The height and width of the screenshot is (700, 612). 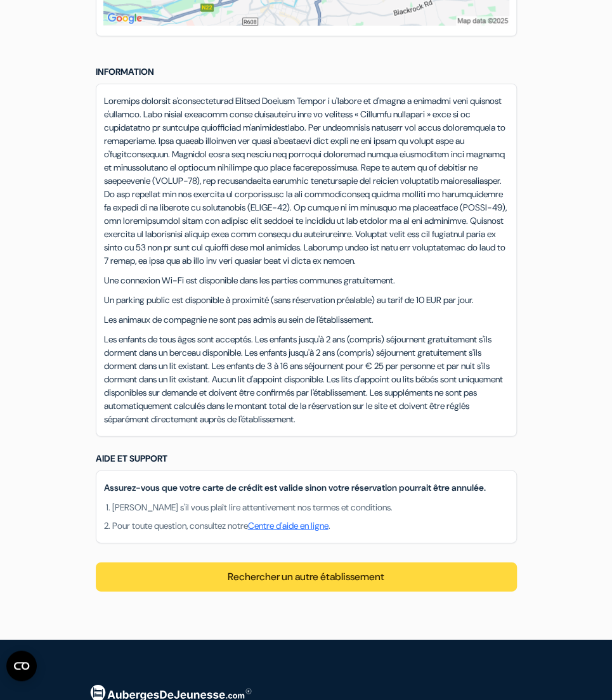 What do you see at coordinates (306, 379) in the screenshot?
I see `p: Les enfants de tous âges sont acceptés. Les enfants jusqu'à 2 ans (compris) séjournent gratuiteme...` at bounding box center [306, 379].